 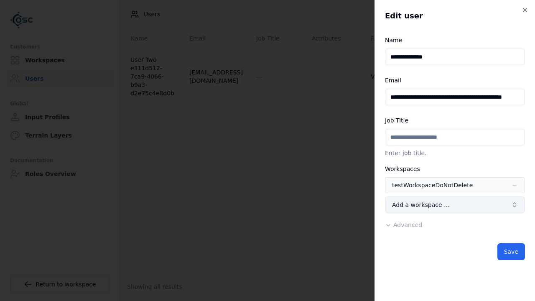 I want to click on button: Advanced, so click(x=403, y=225).